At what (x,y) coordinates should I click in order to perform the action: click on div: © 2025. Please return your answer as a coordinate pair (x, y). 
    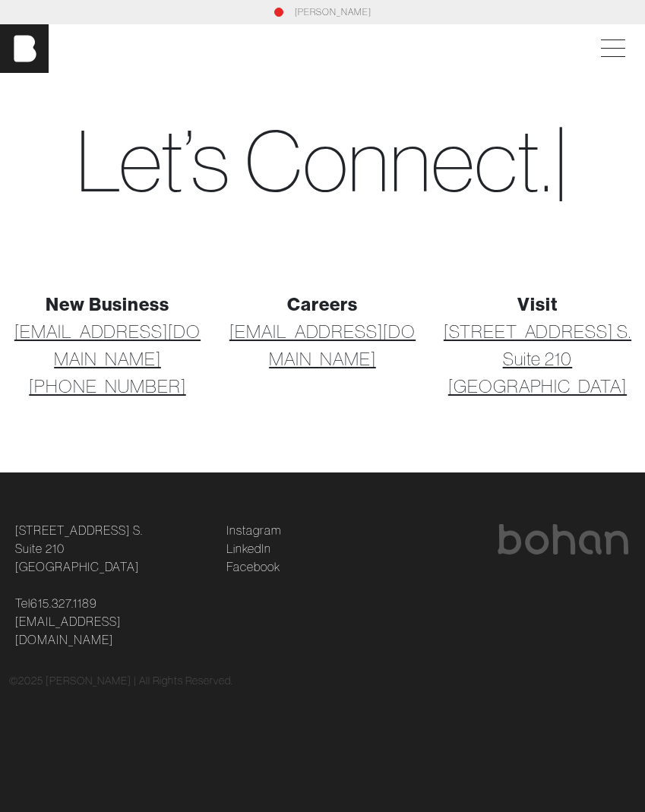
    Looking at the image, I should click on (322, 681).